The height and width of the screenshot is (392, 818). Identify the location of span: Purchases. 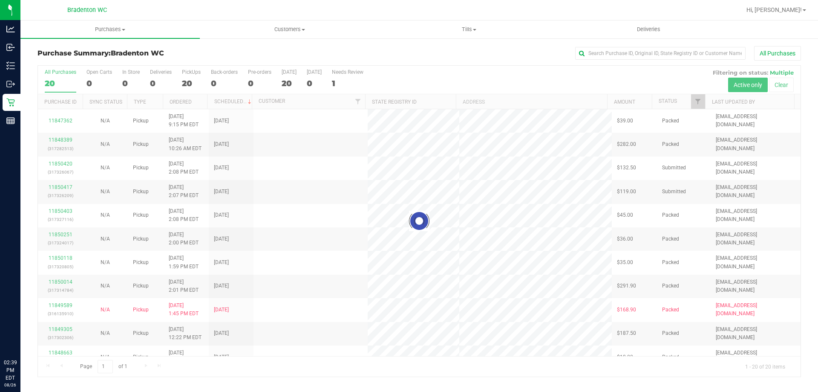
(110, 29).